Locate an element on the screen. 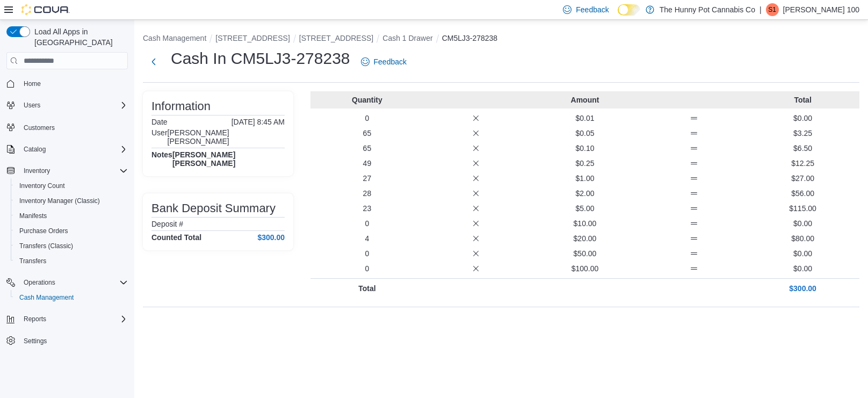 This screenshot has height=398, width=868. p: $50.00 is located at coordinates (585, 253).